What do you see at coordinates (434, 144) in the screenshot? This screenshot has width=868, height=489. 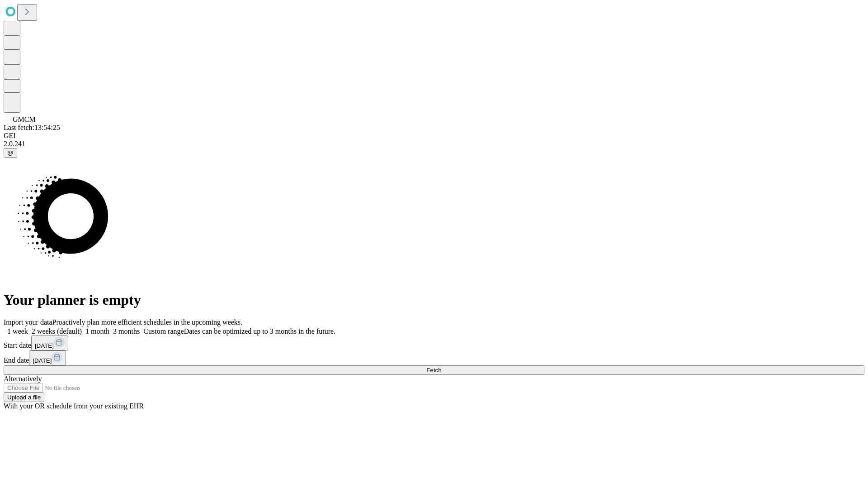 I see `div: 2.0.241` at bounding box center [434, 144].